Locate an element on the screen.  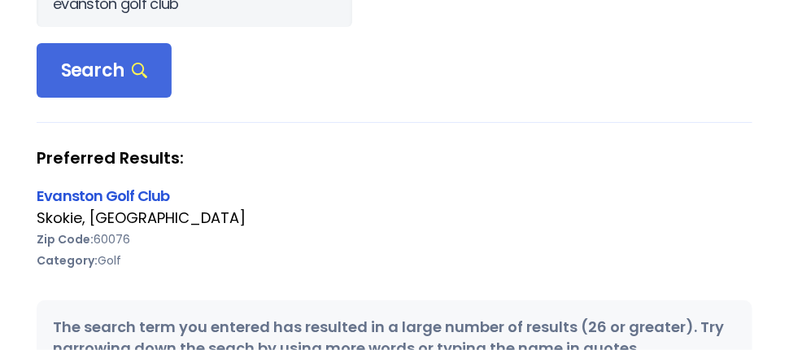
div: Search is located at coordinates (104, 71).